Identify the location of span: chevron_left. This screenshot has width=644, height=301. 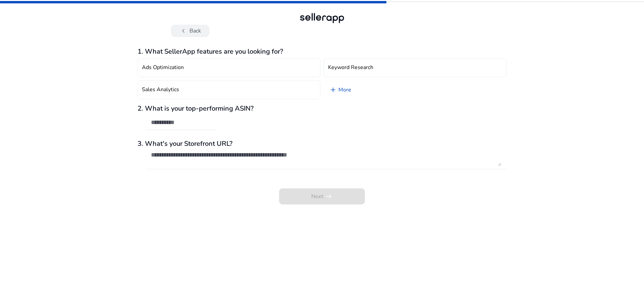
(183, 31).